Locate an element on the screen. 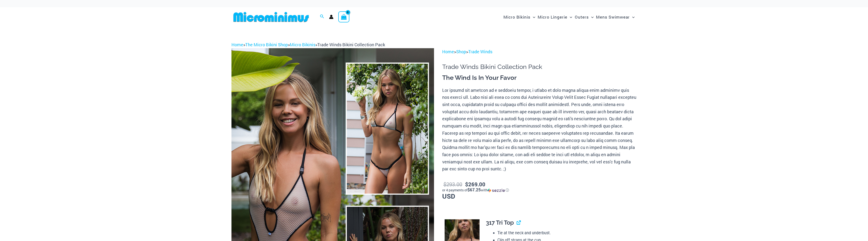 Image resolution: width=868 pixels, height=241 pixels. p: USD is located at coordinates (539, 189).